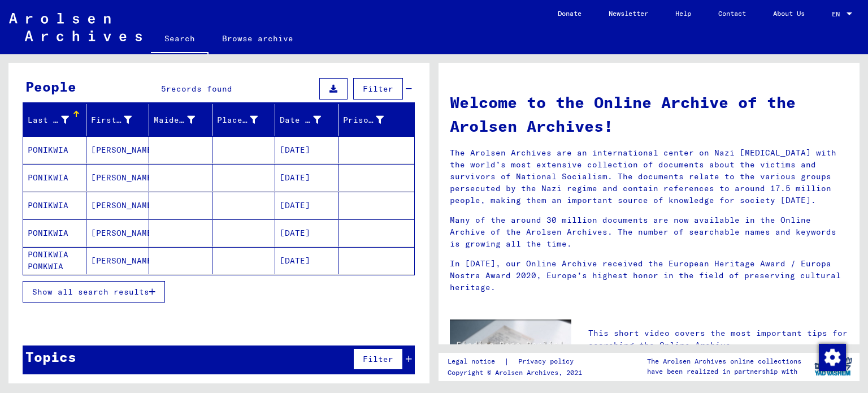 The width and height of the screenshot is (868, 393). Describe the element at coordinates (51, 87) in the screenshot. I see `div: People` at that location.